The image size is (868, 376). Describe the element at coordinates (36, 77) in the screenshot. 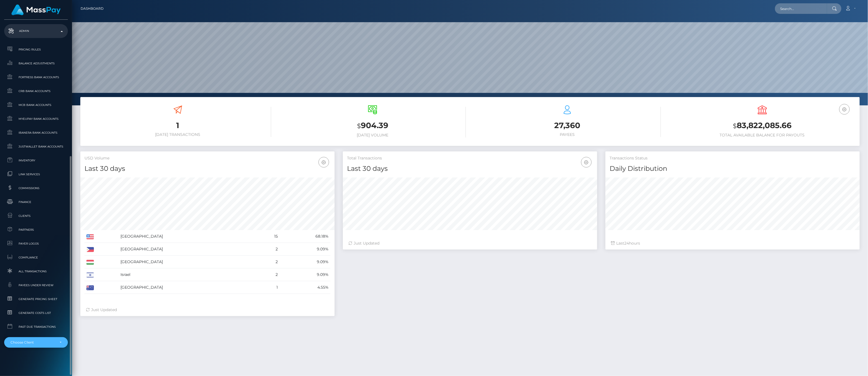

I see `span: Fortress Bank Accounts` at that location.